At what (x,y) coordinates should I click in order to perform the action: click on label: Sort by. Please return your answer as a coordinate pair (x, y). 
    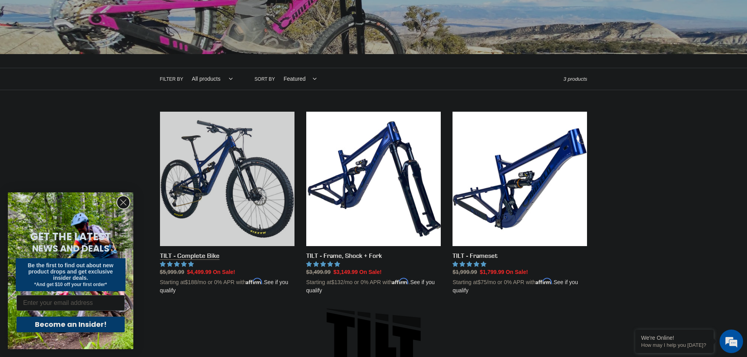
    Looking at the image, I should click on (265, 79).